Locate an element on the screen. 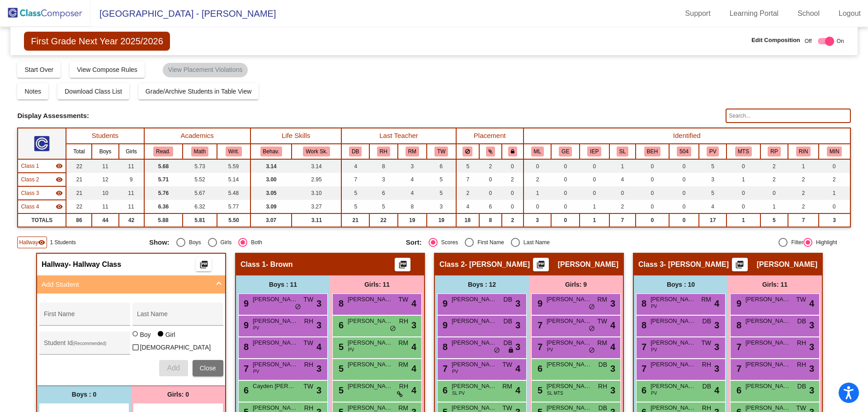 The image size is (868, 412). span: Add is located at coordinates (173, 368).